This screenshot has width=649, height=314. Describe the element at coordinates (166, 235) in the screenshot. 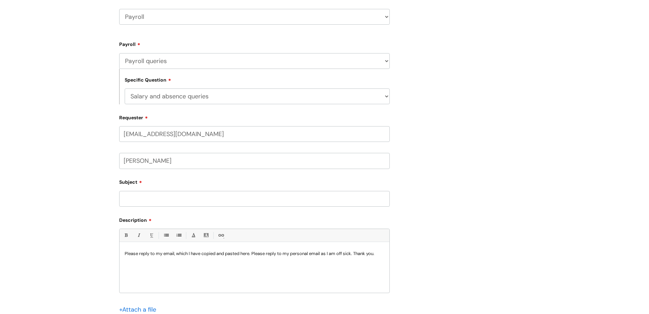

I see `a: • Unordered List (Ctrl-Shift-7)` at that location.